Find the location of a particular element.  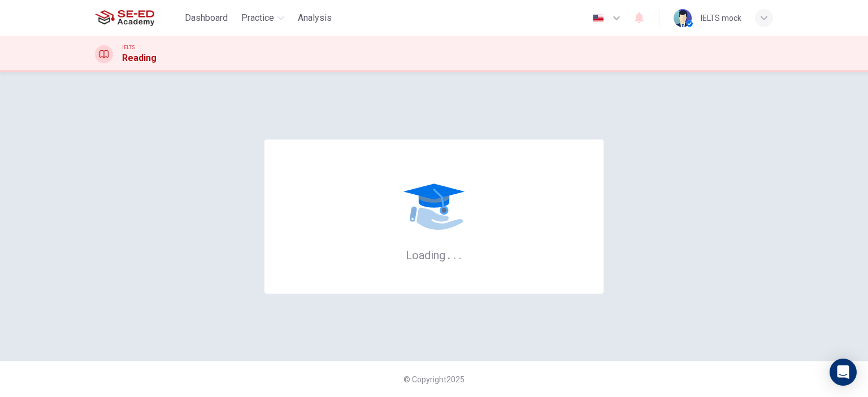

img: SE-ED Academy logo is located at coordinates (125, 18).